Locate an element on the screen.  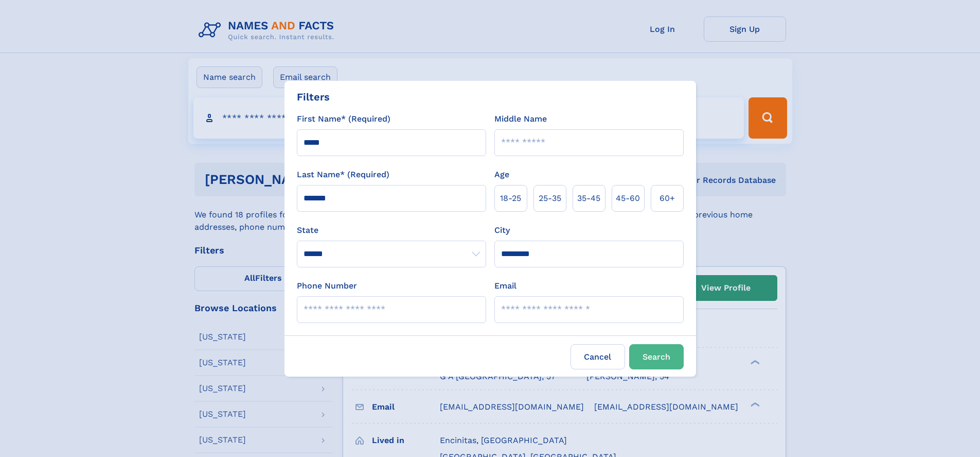
label: Age is located at coordinates (502, 175).